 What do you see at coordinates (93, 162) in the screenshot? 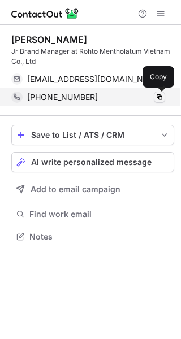
I see `button: AI write personalized message` at bounding box center [93, 162].